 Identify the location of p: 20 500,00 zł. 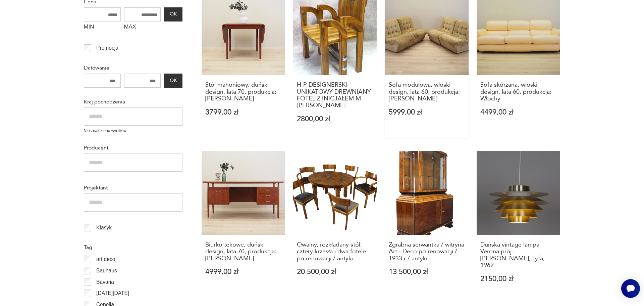
(335, 271).